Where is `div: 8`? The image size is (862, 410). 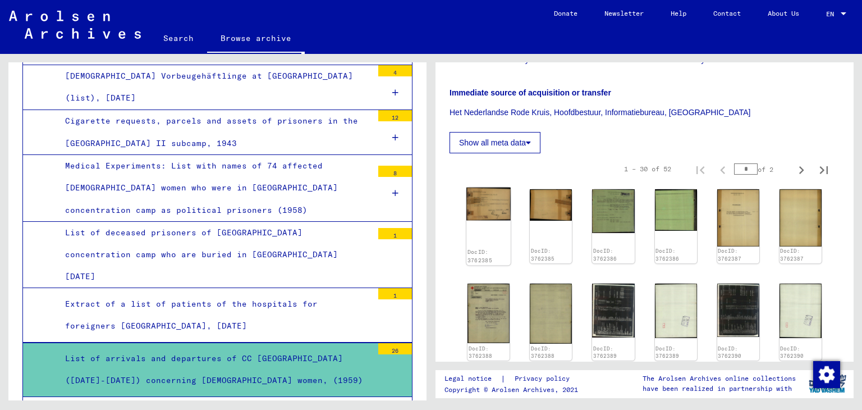 div: 8 is located at coordinates (395, 171).